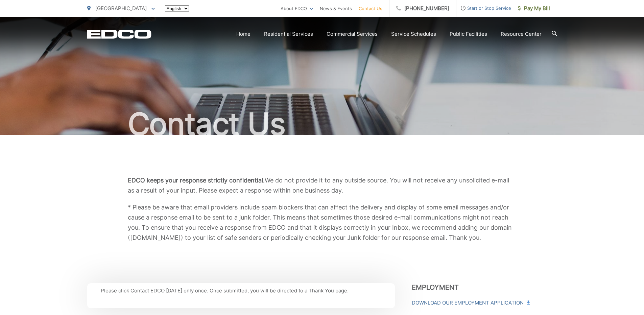  Describe the element at coordinates (468, 34) in the screenshot. I see `a: Public Facilities` at that location.